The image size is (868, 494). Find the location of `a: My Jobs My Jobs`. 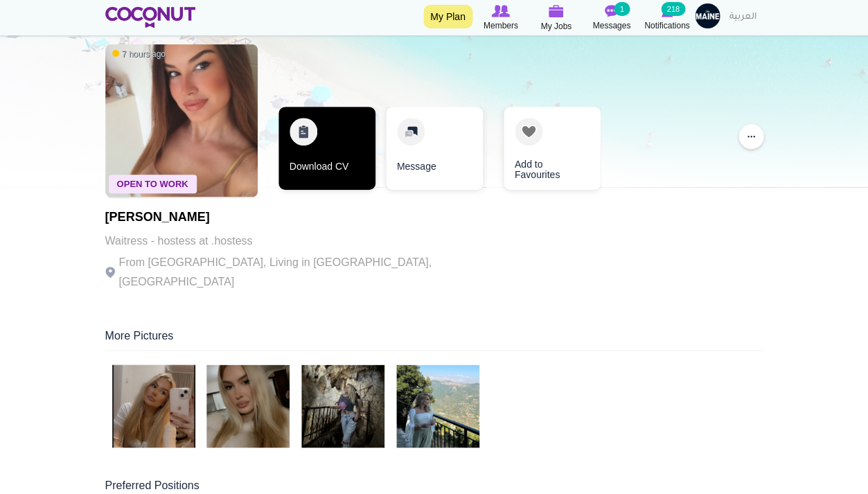

a: My Jobs My Jobs is located at coordinates (556, 18).